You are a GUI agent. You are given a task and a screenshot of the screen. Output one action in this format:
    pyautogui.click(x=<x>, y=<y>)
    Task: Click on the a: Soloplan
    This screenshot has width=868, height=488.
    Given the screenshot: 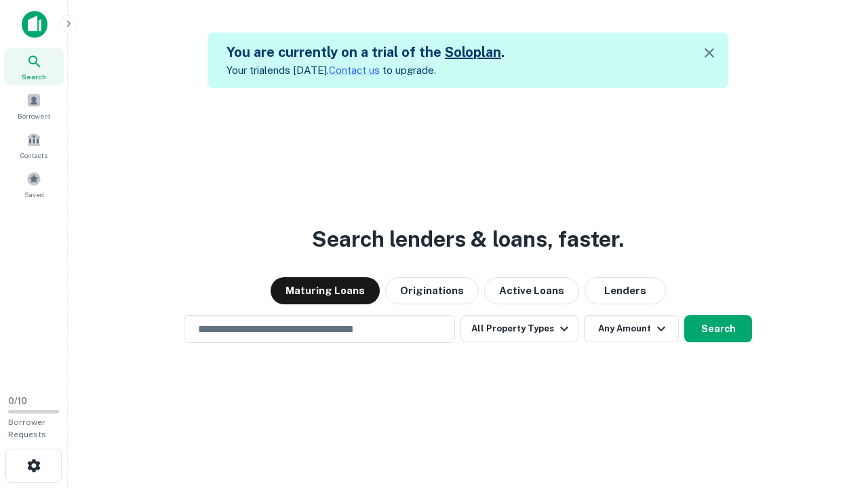 What is the action you would take?
    pyautogui.click(x=473, y=52)
    